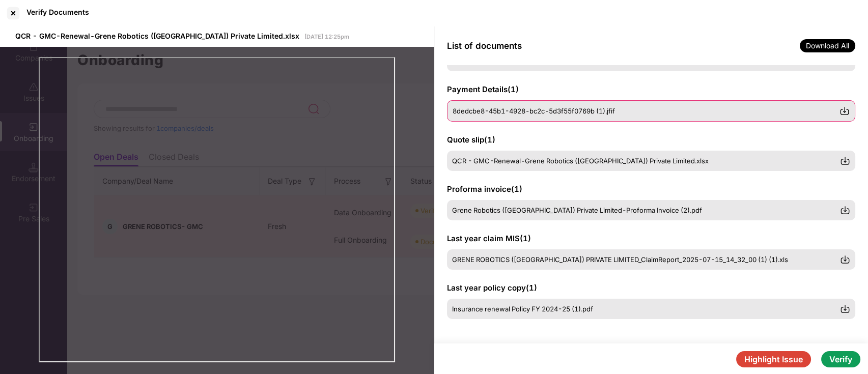 Image resolution: width=868 pixels, height=374 pixels. What do you see at coordinates (827, 46) in the screenshot?
I see `span: Download All` at bounding box center [827, 46].